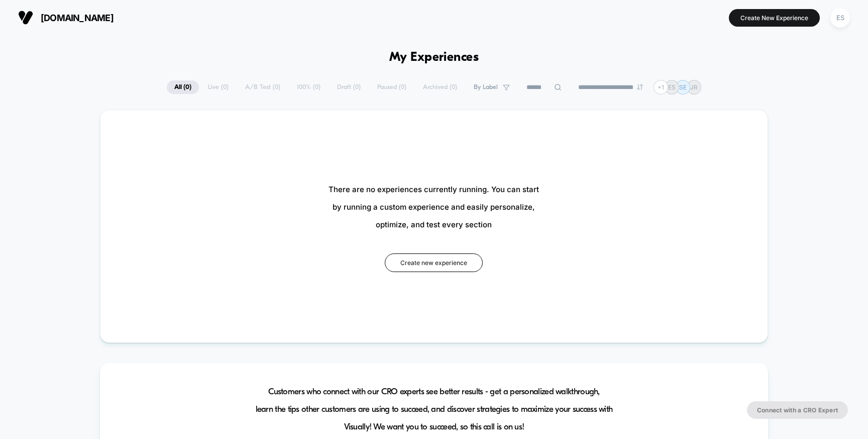  What do you see at coordinates (183, 87) in the screenshot?
I see `span: All ( 0 )` at bounding box center [183, 87].